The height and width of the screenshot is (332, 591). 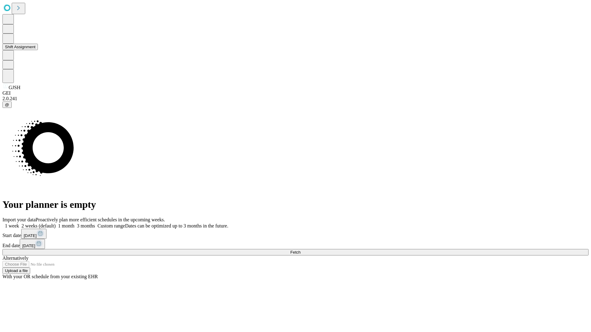 What do you see at coordinates (19, 220) in the screenshot?
I see `span: Import your data` at bounding box center [19, 220].